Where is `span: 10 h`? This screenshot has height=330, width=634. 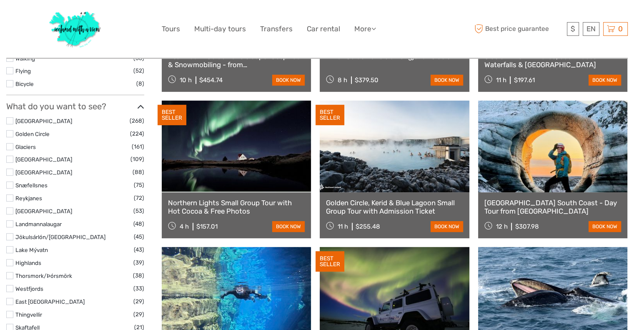 span: 10 h is located at coordinates (186, 80).